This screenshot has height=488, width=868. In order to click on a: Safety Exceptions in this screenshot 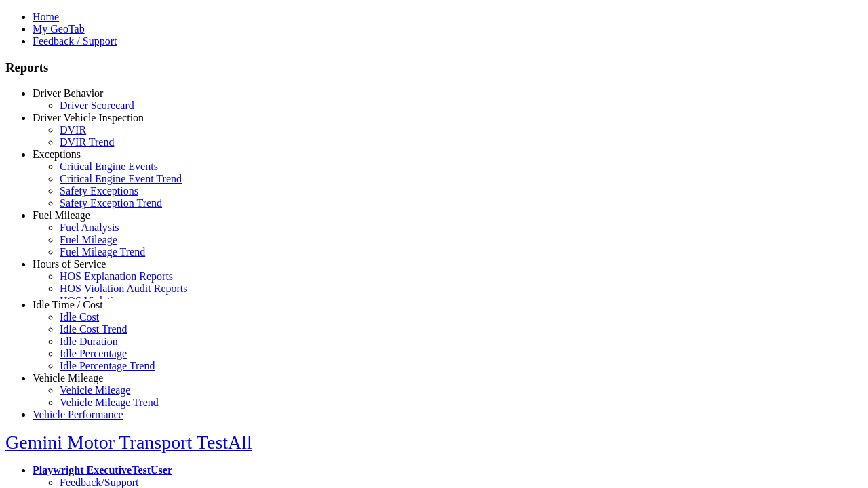, I will do `click(99, 191)`.